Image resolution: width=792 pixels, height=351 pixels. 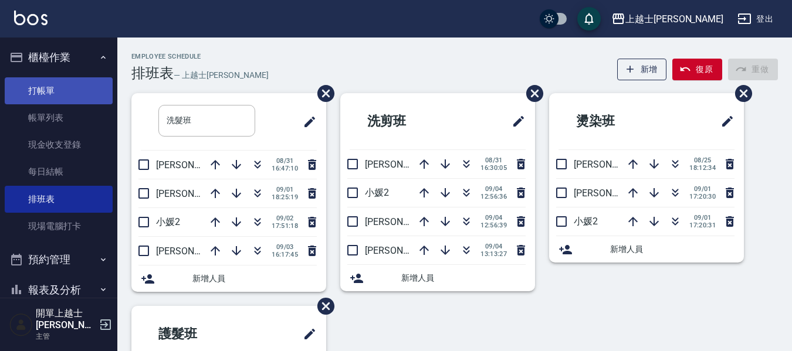 What do you see at coordinates (66, 337) in the screenshot?
I see `p: 主管` at bounding box center [66, 337].